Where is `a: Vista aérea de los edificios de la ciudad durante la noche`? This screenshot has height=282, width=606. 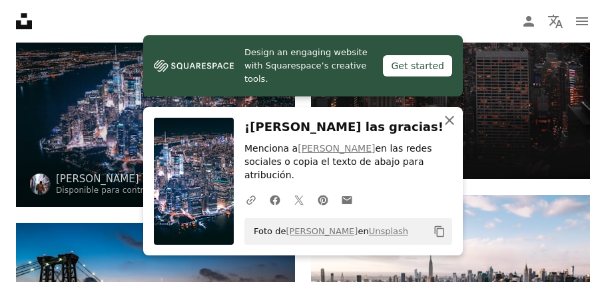
a: Vista aérea de los edificios de la ciudad durante la noche is located at coordinates (155, 114).